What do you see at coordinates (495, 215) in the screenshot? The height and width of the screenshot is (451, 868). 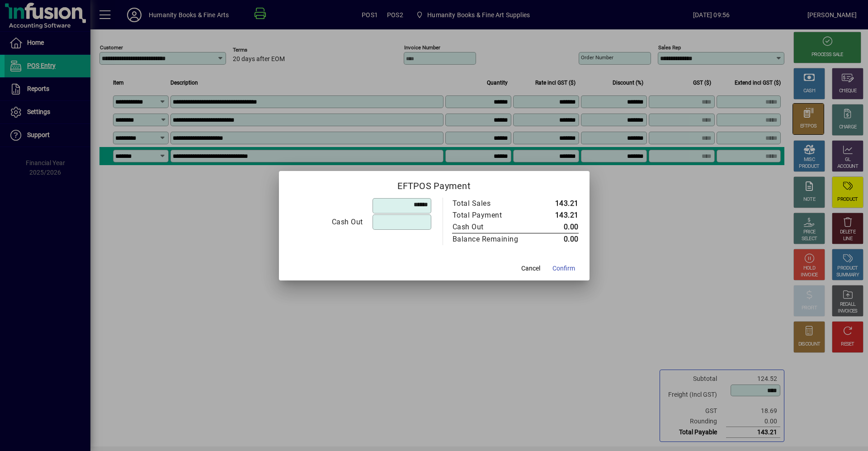 I see `td: Total Payment` at bounding box center [495, 215].